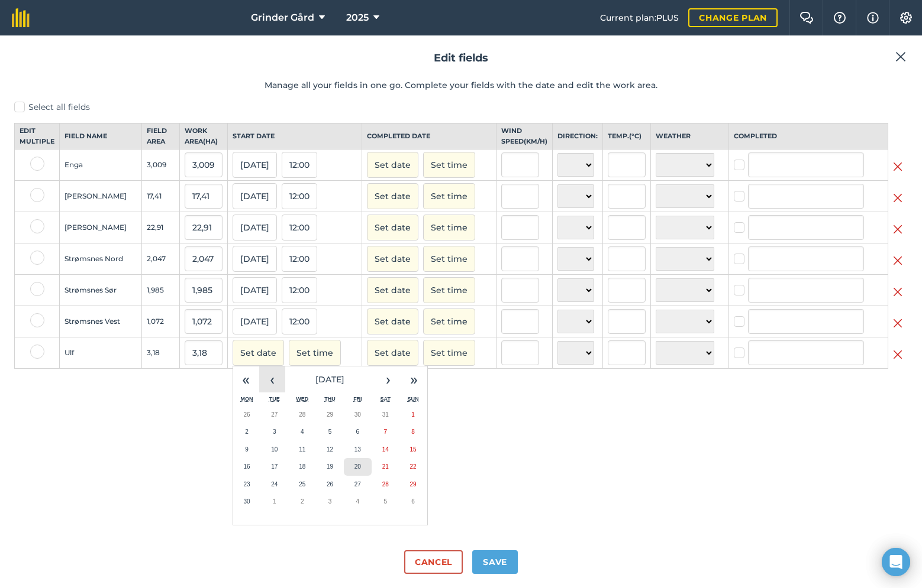  Describe the element at coordinates (461, 107) in the screenshot. I see `label: Select all fields` at that location.